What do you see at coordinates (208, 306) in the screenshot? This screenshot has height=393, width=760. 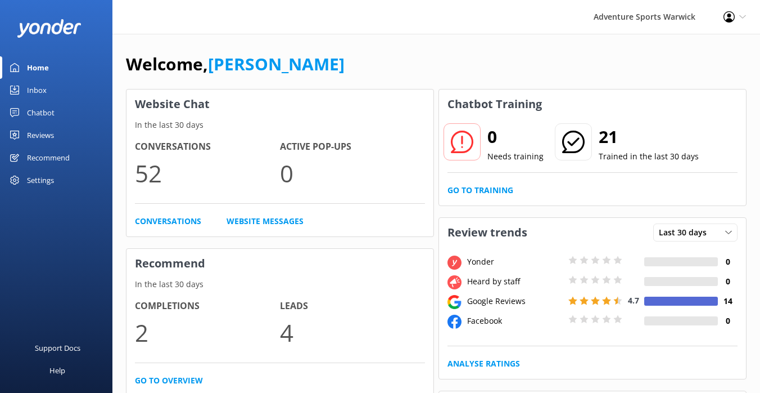 I see `h4: Completions` at bounding box center [208, 306].